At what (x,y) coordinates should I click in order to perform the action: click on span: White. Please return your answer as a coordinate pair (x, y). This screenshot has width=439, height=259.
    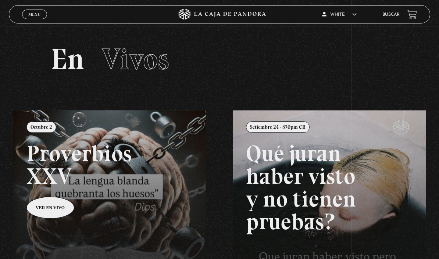
    Looking at the image, I should click on (339, 15).